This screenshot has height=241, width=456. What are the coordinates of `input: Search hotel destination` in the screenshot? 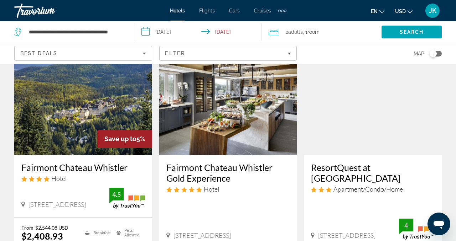 It's located at (75, 32).